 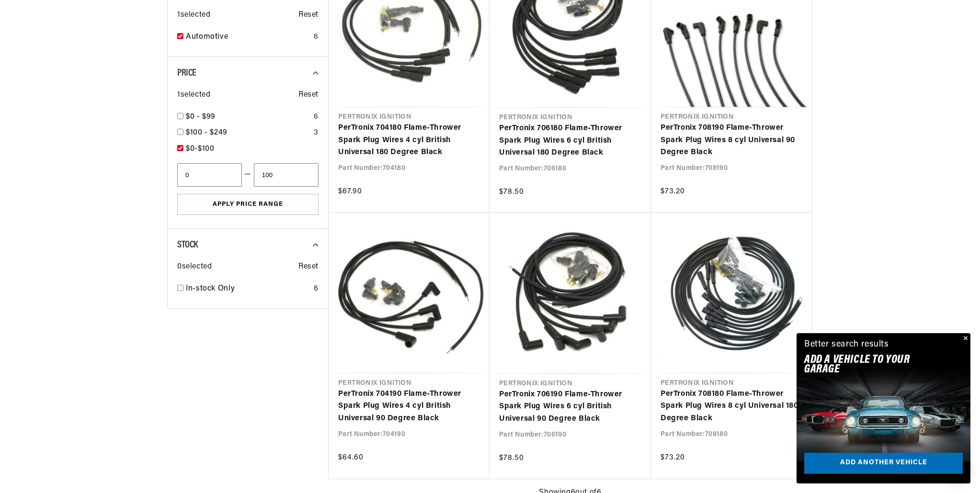 What do you see at coordinates (247, 37) in the screenshot?
I see `a: Automotive` at bounding box center [247, 37].